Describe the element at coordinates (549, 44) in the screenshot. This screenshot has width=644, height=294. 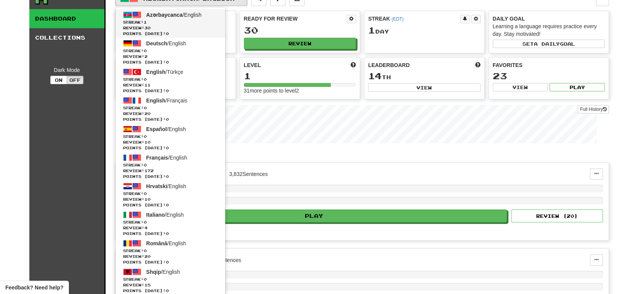
I see `button: Seta dailygoal` at that location.